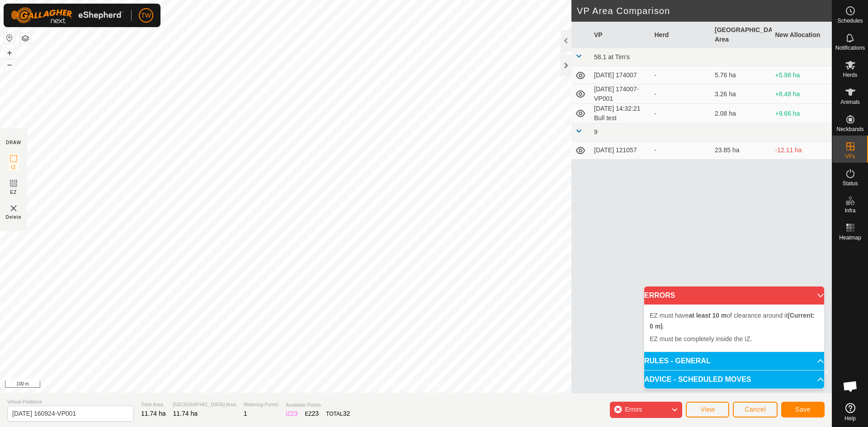 Image resolution: width=868 pixels, height=427 pixels. I want to click on span: EZ must be completely inside the IZ., so click(701, 339).